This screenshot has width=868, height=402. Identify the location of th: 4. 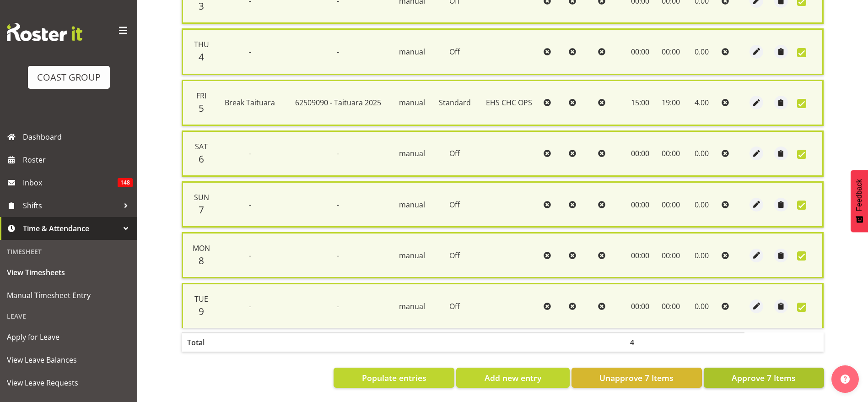
(640, 342).